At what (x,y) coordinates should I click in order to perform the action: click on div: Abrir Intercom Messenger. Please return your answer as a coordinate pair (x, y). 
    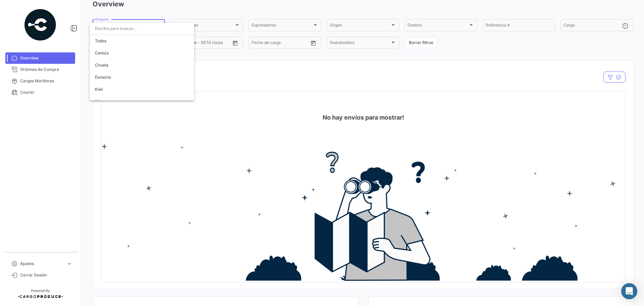
    Looking at the image, I should click on (629, 291).